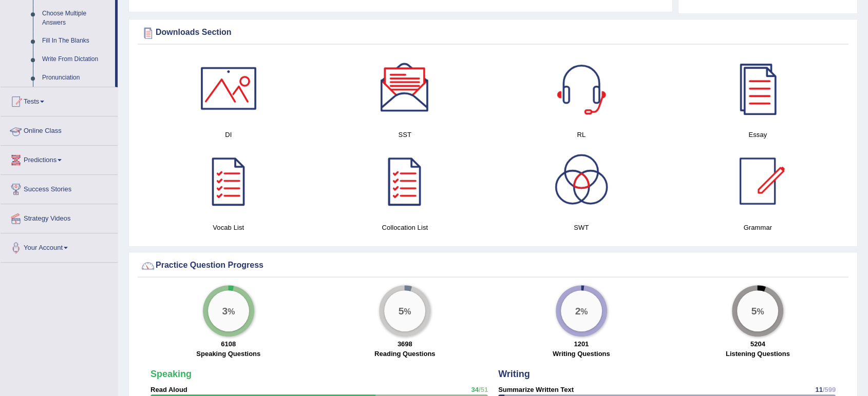 The image size is (868, 396). What do you see at coordinates (76, 18) in the screenshot?
I see `a: Choose Multiple Answers` at bounding box center [76, 18].